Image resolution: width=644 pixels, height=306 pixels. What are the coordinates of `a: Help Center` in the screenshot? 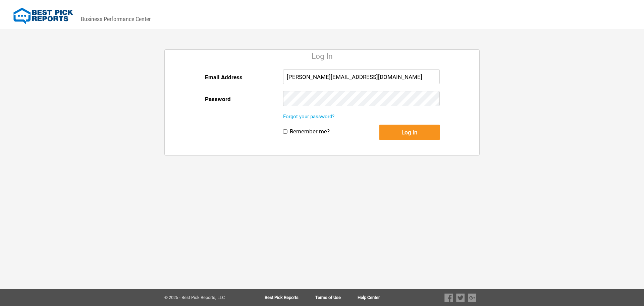 It's located at (368, 297).